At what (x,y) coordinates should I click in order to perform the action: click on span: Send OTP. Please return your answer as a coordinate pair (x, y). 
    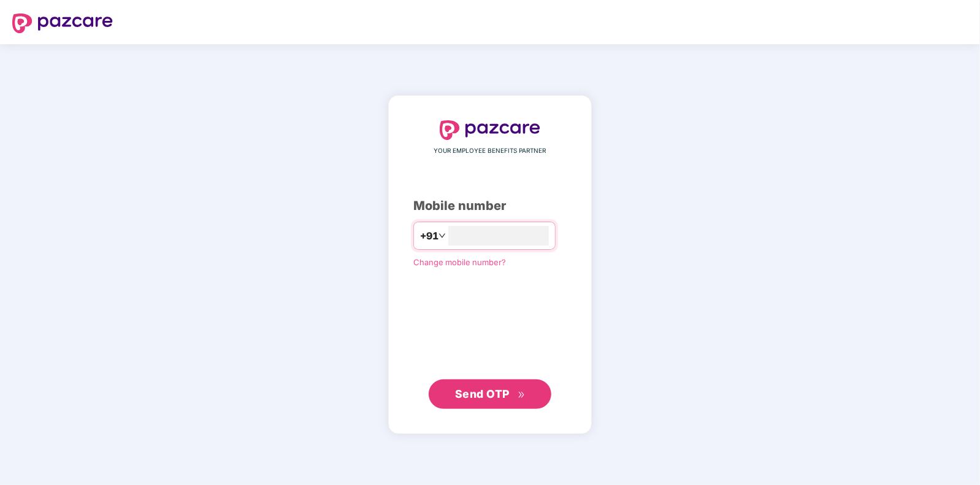
    Looking at the image, I should click on (482, 394).